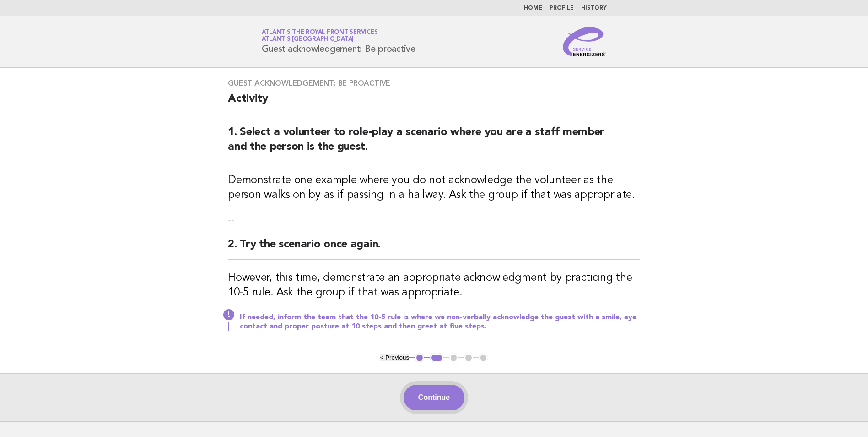  What do you see at coordinates (434, 84) in the screenshot?
I see `h3: Guest acknowledgement: Be proactive` at bounding box center [434, 84].